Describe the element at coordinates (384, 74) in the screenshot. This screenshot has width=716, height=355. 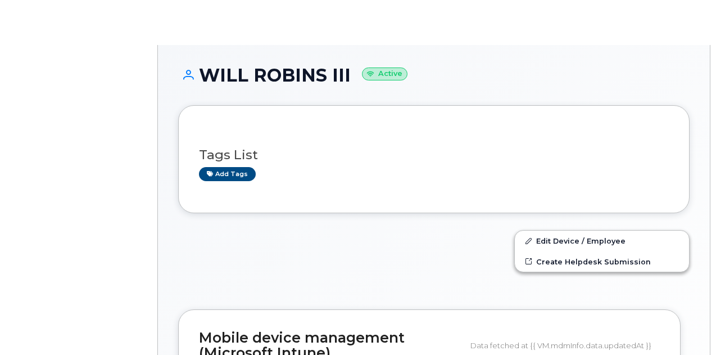
I see `small: Active` at that location.